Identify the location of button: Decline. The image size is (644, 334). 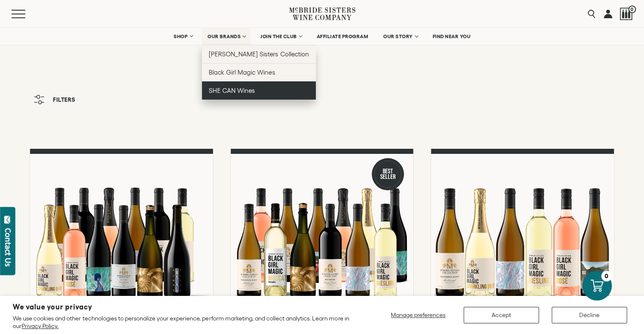
(590, 315).